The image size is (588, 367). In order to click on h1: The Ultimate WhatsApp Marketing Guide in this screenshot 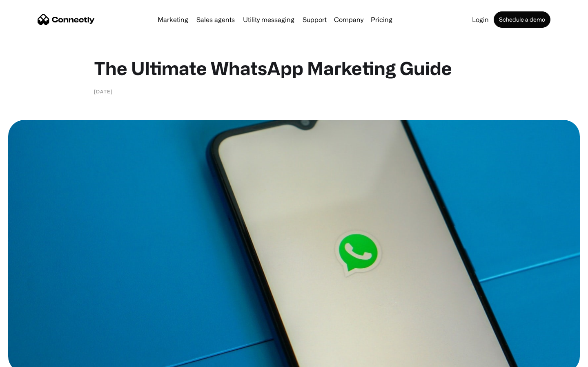, I will do `click(294, 68)`.